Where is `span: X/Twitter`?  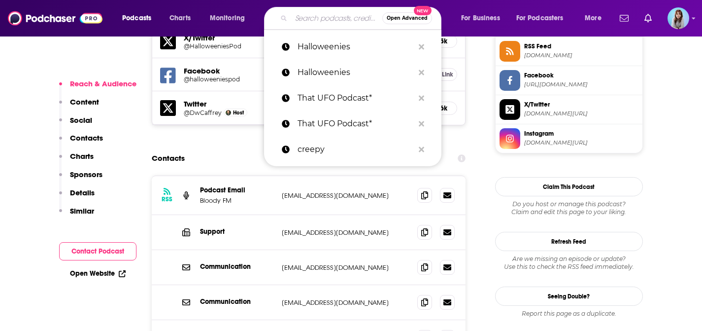 span: X/Twitter is located at coordinates (581, 104).